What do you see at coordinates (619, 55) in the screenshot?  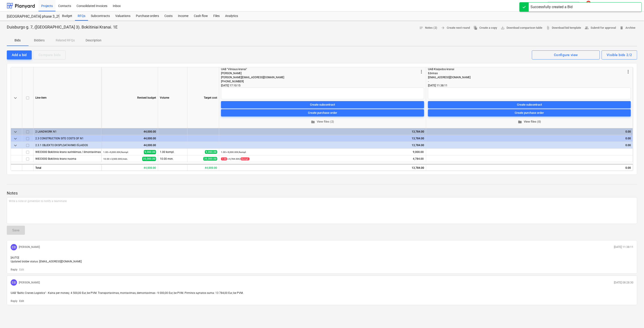 I see `button: Visible bids 2/2` at bounding box center [619, 55].